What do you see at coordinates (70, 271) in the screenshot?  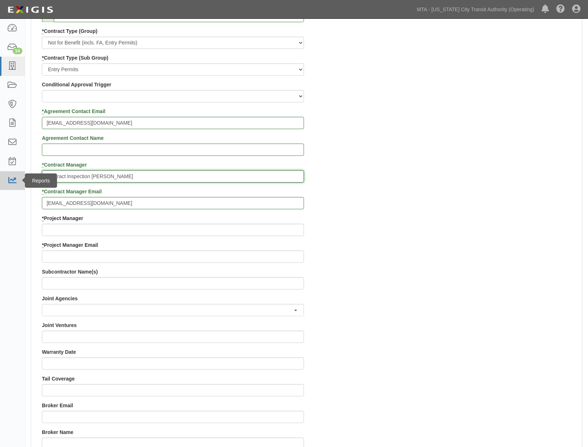 I see `label: Subcontractor Name(s)` at bounding box center [70, 271].